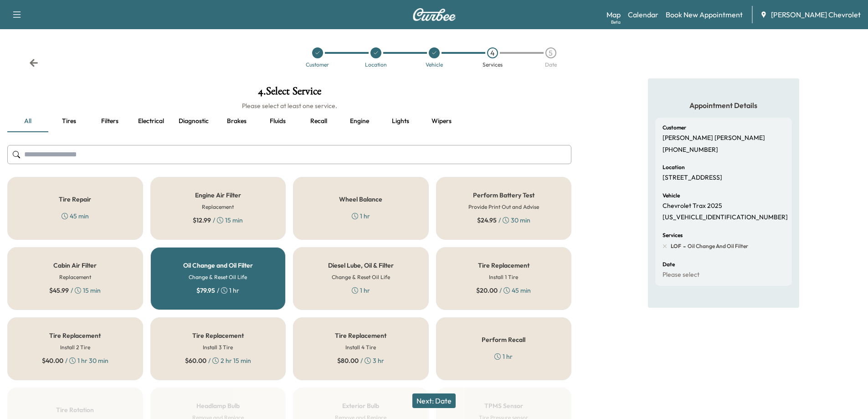 This screenshot has height=419, width=868. What do you see at coordinates (704, 14) in the screenshot?
I see `a: Book New Appointment` at bounding box center [704, 14].